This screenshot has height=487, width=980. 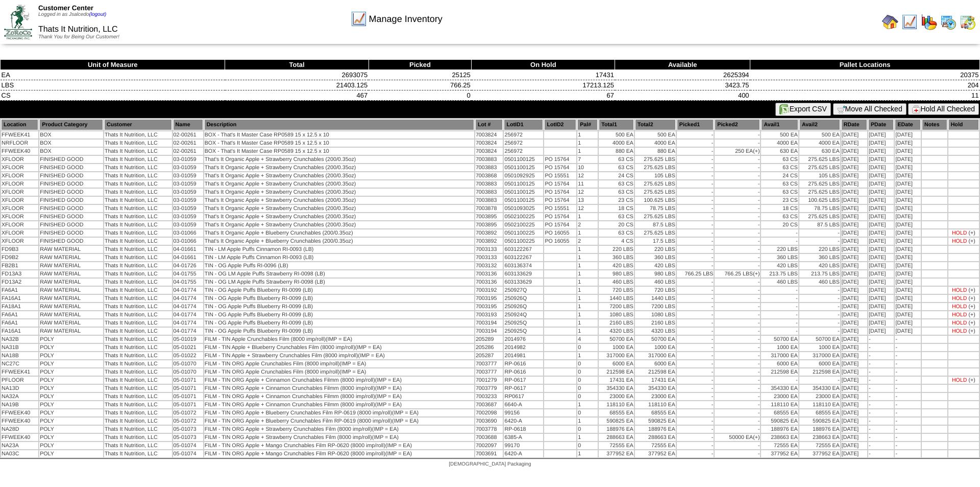 I want to click on a: (logout), so click(x=97, y=14).